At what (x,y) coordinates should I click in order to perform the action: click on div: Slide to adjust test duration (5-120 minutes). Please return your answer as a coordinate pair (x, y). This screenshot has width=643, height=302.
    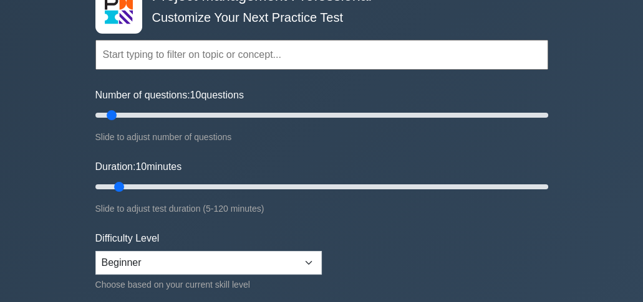
    Looking at the image, I should click on (322, 209).